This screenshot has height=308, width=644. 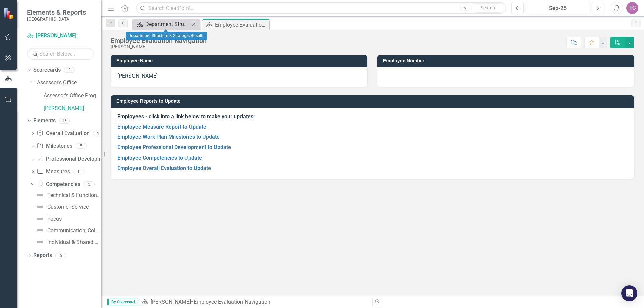 I want to click on a: Assessor's Office Program, so click(x=72, y=96).